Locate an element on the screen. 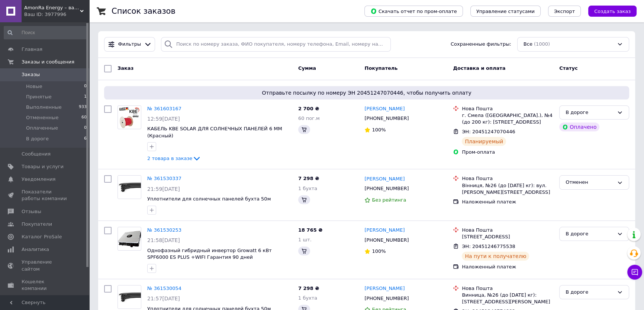 Image resolution: width=644 pixels, height=310 pixels. button: Чат с покупателем is located at coordinates (635, 272).